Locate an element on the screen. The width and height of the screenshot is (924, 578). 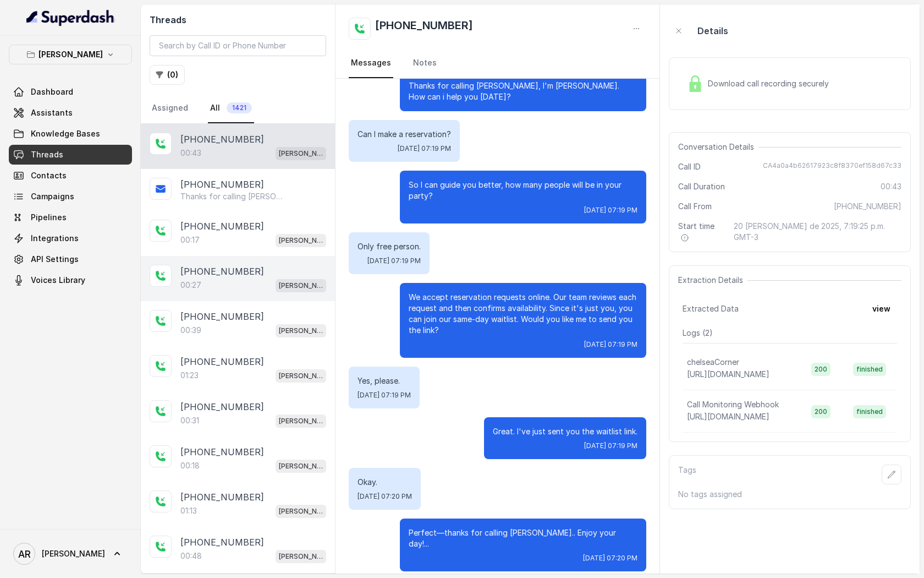
p: No tags assigned is located at coordinates (790, 495).